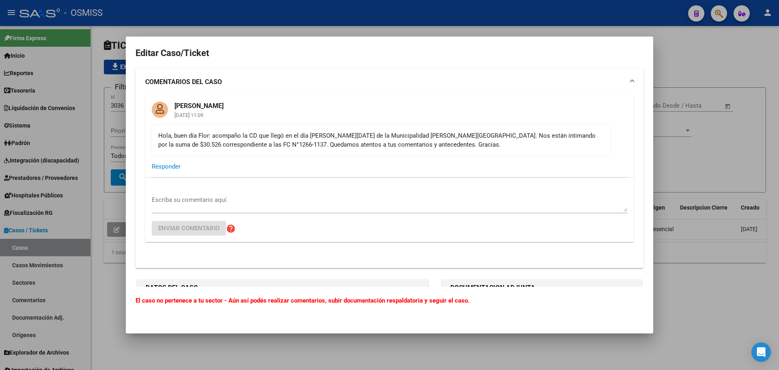  I want to click on h2: Editar Caso/Ticket, so click(390, 53).